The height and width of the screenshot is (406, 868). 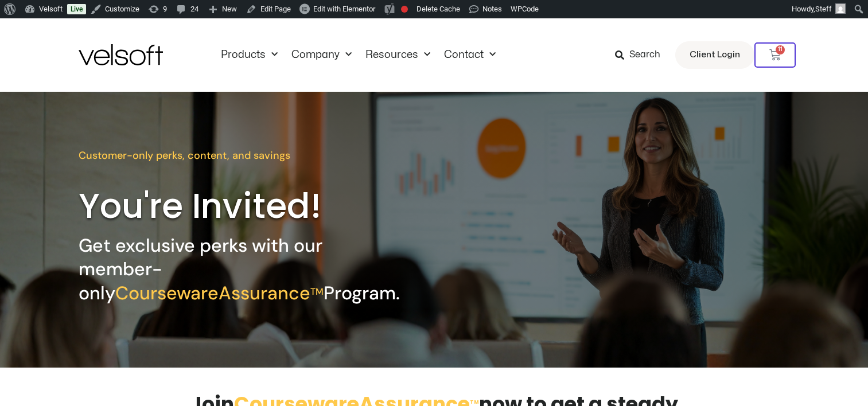 I want to click on a: ContactMenu Toggle, so click(x=470, y=55).